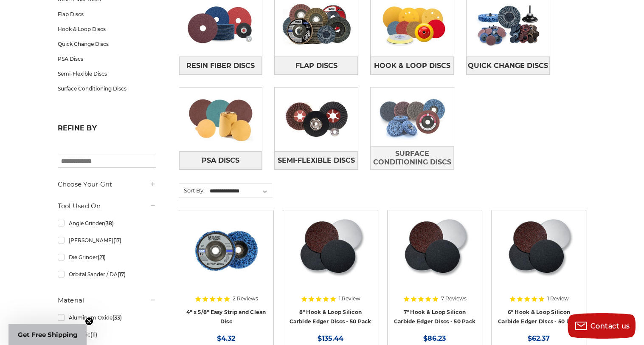 This screenshot has height=345, width=644. What do you see at coordinates (107, 130) in the screenshot?
I see `h5: Refine by` at bounding box center [107, 130].